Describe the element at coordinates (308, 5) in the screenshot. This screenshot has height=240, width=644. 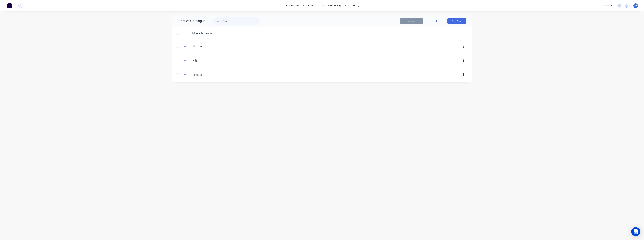
I see `div: products` at that location.